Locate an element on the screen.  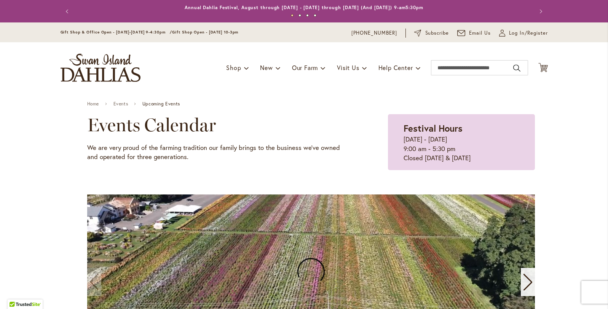
a: store logo is located at coordinates (100, 68).